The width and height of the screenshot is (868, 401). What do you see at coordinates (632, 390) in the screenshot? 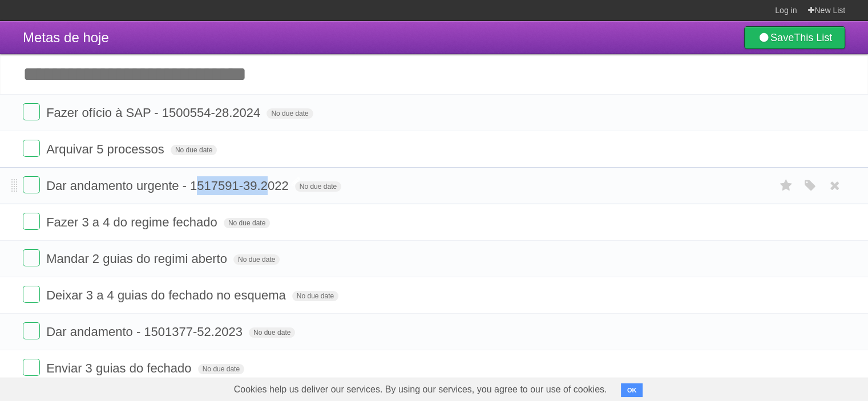
I see `button: OK` at bounding box center [632, 390].